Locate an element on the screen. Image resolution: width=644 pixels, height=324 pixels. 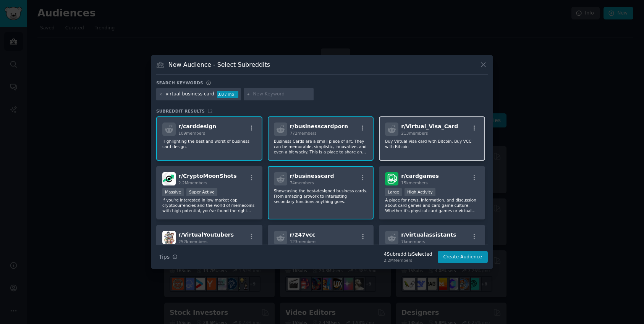
div: virtual business card is located at coordinates (190, 94).